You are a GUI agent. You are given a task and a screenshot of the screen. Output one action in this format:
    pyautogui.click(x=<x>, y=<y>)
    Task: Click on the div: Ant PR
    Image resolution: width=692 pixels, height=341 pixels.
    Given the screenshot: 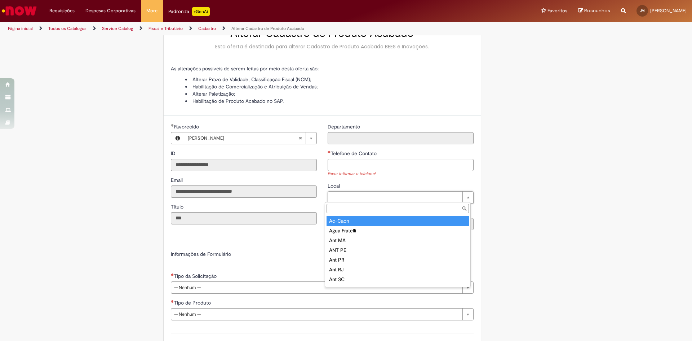 What is the action you would take?
    pyautogui.click(x=397, y=259)
    